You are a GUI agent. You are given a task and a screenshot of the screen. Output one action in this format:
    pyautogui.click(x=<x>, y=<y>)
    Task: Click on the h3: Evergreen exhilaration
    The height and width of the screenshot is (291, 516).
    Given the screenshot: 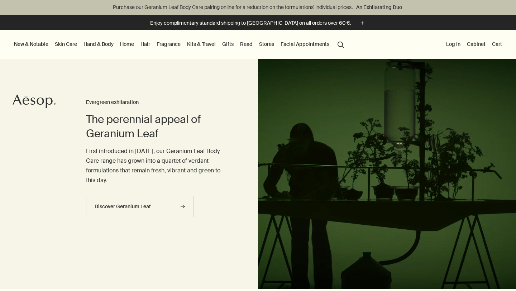 What is the action you would take?
    pyautogui.click(x=158, y=102)
    